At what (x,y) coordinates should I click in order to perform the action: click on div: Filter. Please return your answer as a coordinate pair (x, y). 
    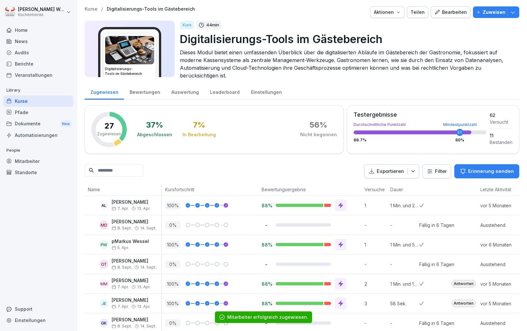
    Looking at the image, I should click on (437, 171).